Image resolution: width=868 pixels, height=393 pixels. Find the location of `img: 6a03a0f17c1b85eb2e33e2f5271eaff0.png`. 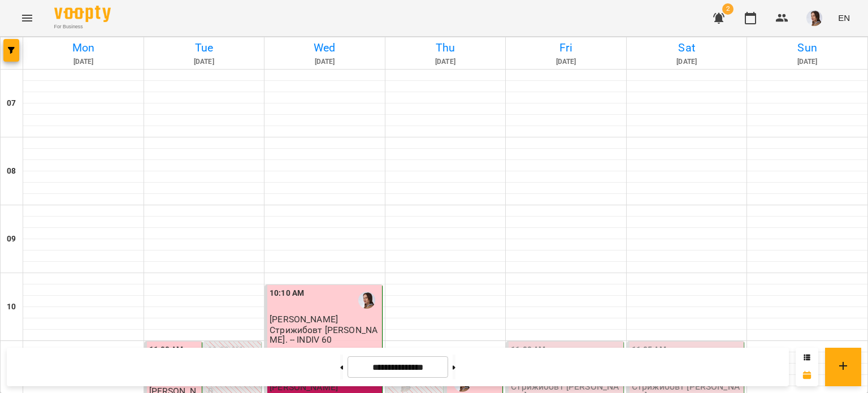

img: 6a03a0f17c1b85eb2e33e2f5271eaff0.png is located at coordinates (814, 18).